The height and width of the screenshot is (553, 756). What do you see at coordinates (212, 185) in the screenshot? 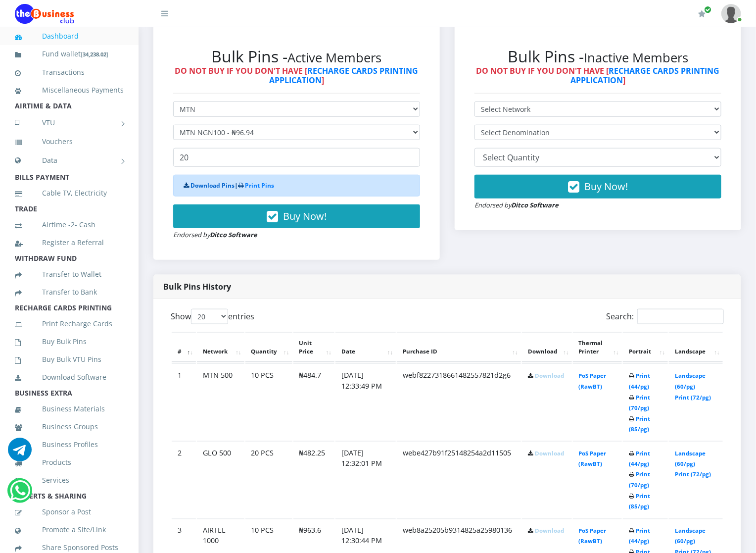
I see `a: Download Pins` at bounding box center [212, 185].